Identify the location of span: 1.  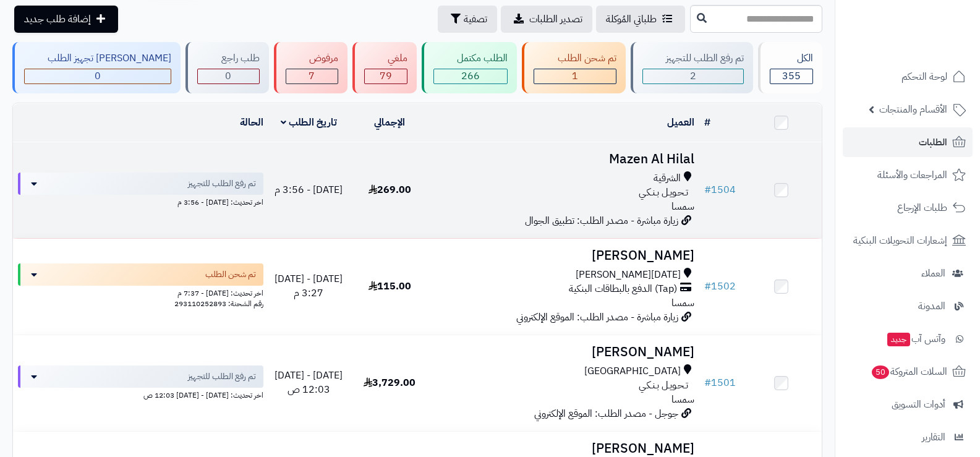
(575, 76).